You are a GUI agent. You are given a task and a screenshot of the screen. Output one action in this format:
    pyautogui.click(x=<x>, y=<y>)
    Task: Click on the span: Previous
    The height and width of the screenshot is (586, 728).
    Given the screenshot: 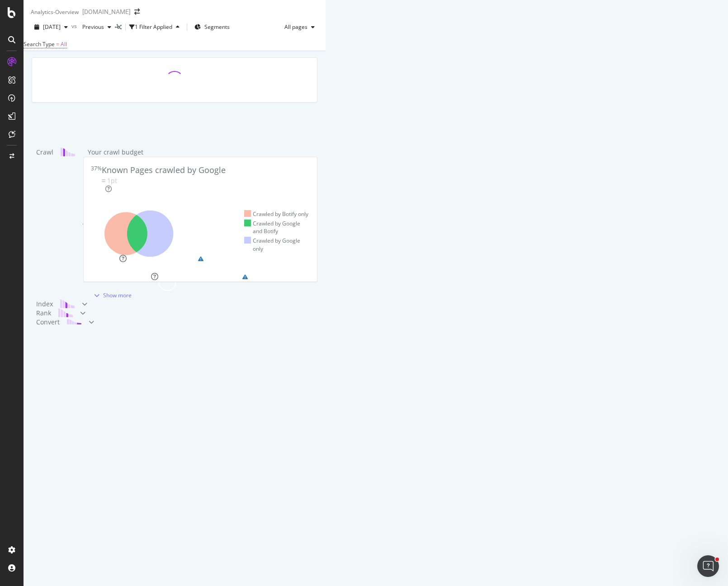 What is the action you would take?
    pyautogui.click(x=92, y=26)
    